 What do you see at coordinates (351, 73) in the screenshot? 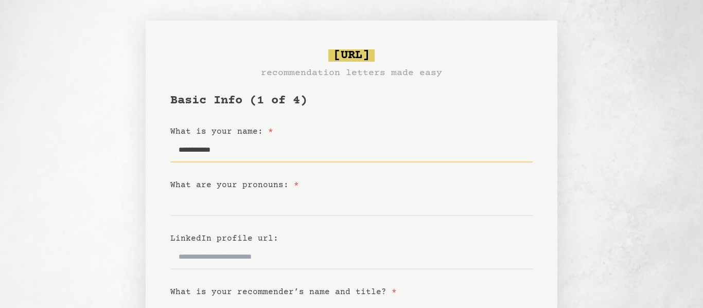
I see `h3: recommendation letters made easy` at bounding box center [351, 73].